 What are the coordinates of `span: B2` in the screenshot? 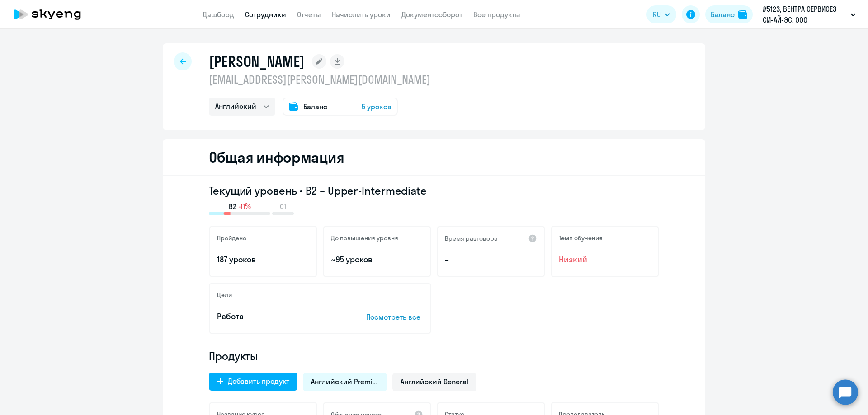 It's located at (233, 206).